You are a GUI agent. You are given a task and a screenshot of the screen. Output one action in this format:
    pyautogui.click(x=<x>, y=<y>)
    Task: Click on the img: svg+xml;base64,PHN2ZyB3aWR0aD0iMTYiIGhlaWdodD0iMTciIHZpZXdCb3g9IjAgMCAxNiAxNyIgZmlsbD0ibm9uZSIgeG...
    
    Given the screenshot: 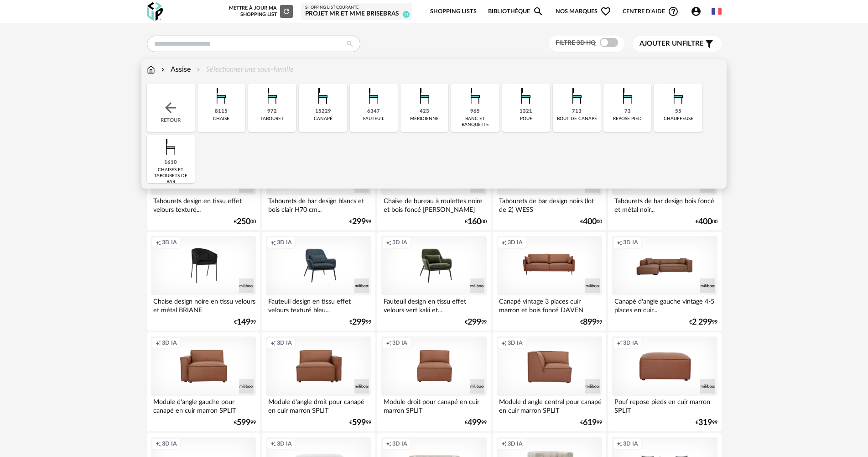 What is the action you would take?
    pyautogui.click(x=151, y=69)
    